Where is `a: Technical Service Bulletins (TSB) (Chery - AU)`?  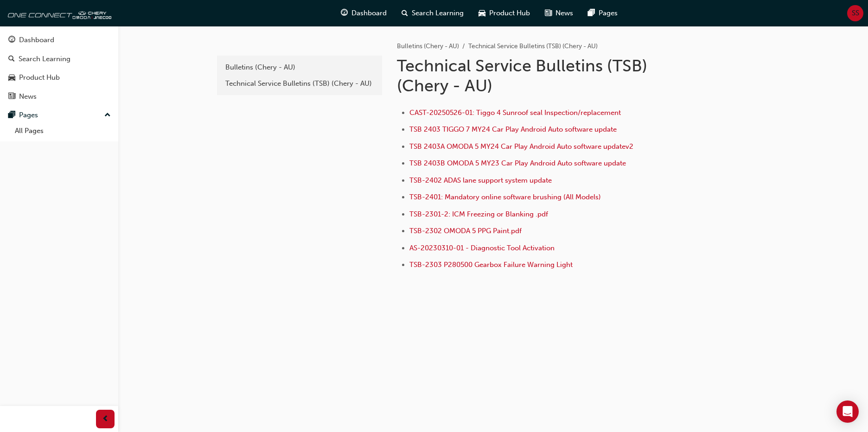
a: Technical Service Bulletins (TSB) (Chery - AU) is located at coordinates (299, 84).